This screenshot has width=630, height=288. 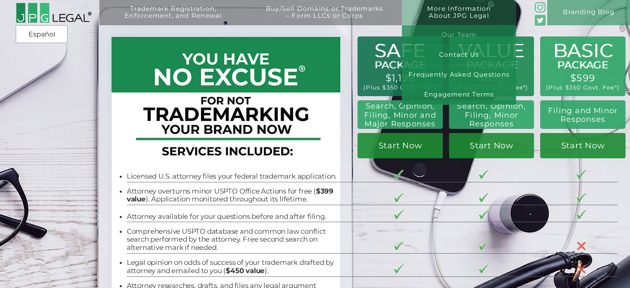 What do you see at coordinates (539, 20) in the screenshot?
I see `img: Twitter_Social_Icon_Rounded_Square_Color-mid-green3-90.png` at bounding box center [539, 20].